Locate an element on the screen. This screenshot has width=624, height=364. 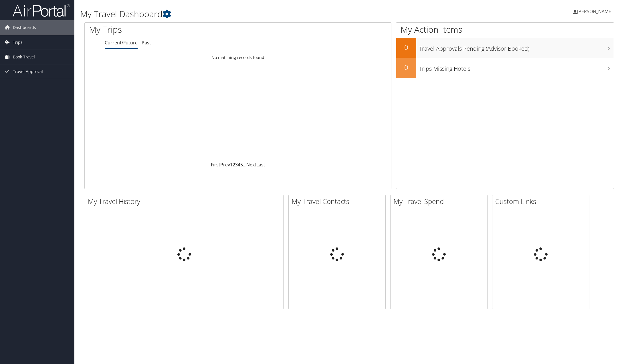
td: No matching records found is located at coordinates (238, 57).